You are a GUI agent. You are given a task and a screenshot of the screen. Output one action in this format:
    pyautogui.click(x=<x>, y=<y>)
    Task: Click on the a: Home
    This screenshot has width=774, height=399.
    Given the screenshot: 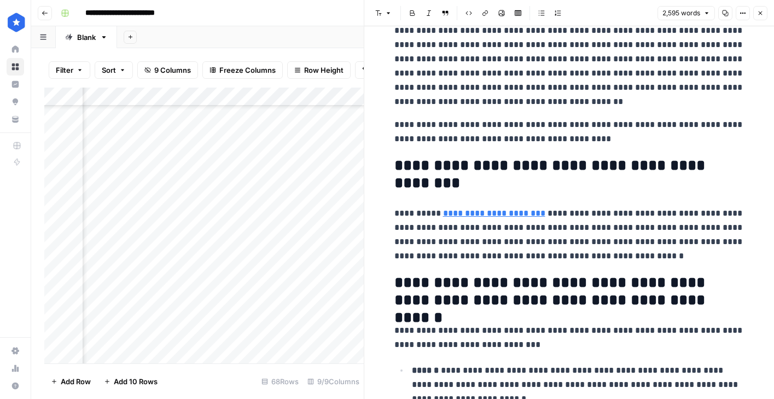 What is the action you would take?
    pyautogui.click(x=15, y=49)
    